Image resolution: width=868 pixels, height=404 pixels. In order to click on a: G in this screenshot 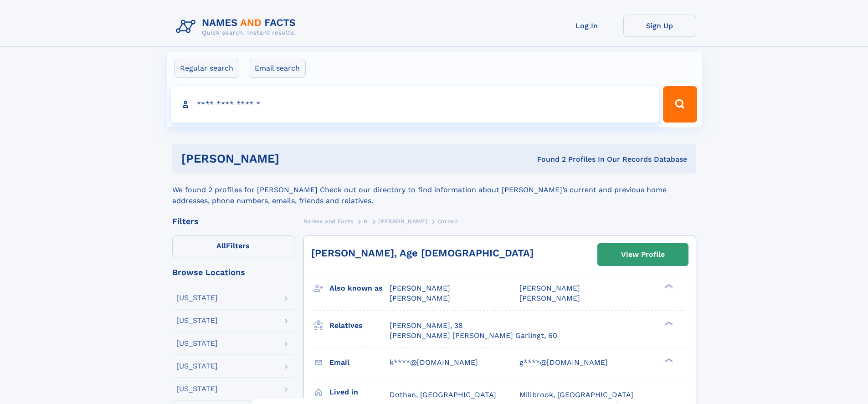, I will do `click(366, 221)`.